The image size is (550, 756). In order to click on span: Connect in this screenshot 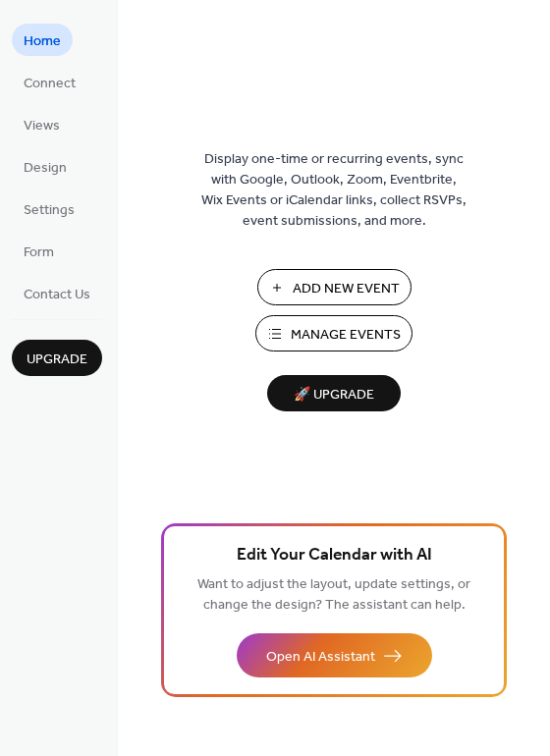, I will do `click(49, 84)`.